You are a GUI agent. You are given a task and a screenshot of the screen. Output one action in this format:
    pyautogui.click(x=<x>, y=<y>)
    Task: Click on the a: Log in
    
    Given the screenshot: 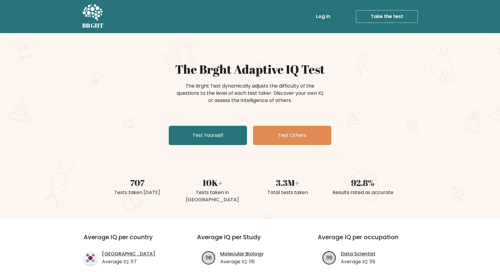 What is the action you would take?
    pyautogui.click(x=323, y=17)
    